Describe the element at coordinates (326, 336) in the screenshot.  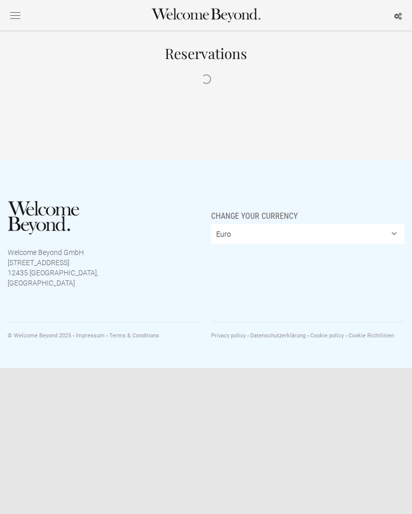
I see `a: Cookie policy` at that location.